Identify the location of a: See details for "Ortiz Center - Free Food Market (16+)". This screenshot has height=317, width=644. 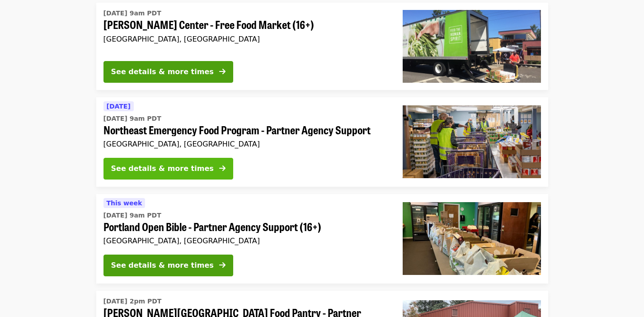
(322, 46).